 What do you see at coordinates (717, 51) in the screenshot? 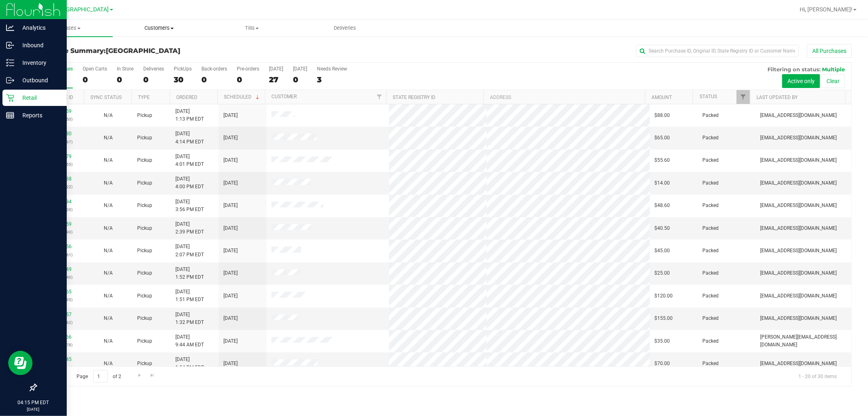
I see `input: Search Purchase ID, Original ID, State Registry ID or Customer Name...` at bounding box center [717, 51].